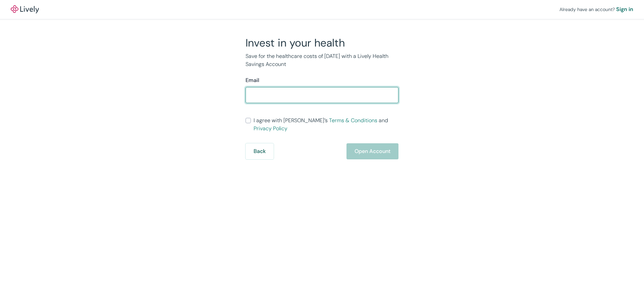  What do you see at coordinates (353, 120) in the screenshot?
I see `a: Terms & Conditions` at bounding box center [353, 120].